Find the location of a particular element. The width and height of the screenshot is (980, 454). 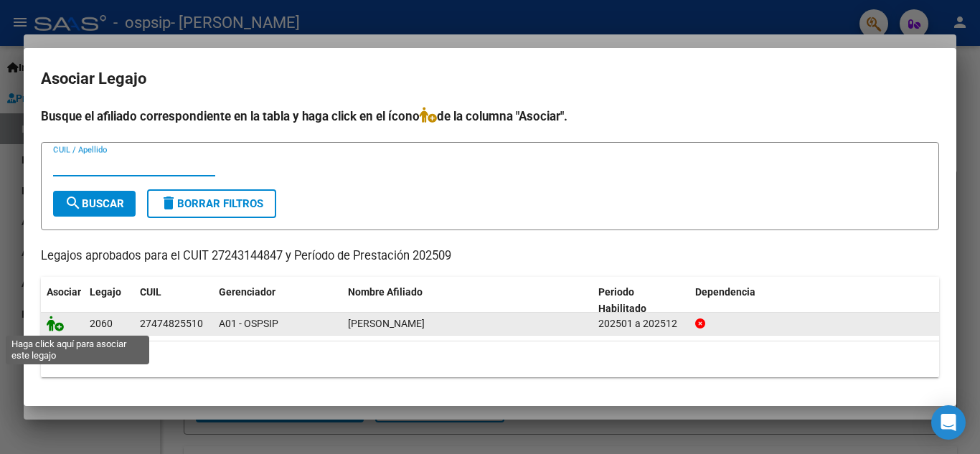

div: 1 registros is located at coordinates (490, 360).